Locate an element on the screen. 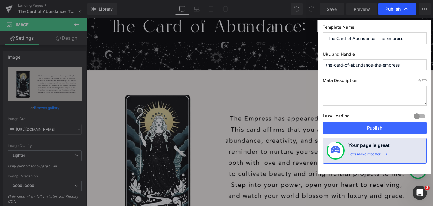 The width and height of the screenshot is (433, 206). div: Let’s make it better is located at coordinates (365, 156).